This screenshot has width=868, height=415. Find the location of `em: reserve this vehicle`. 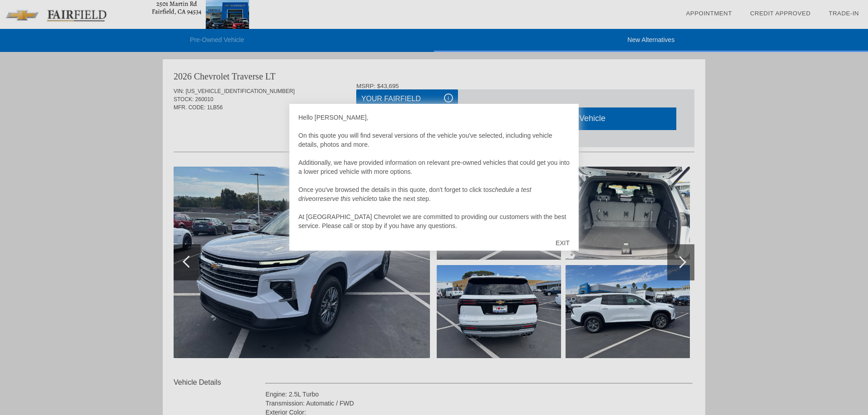

em: reserve this vehicle is located at coordinates (345, 199).